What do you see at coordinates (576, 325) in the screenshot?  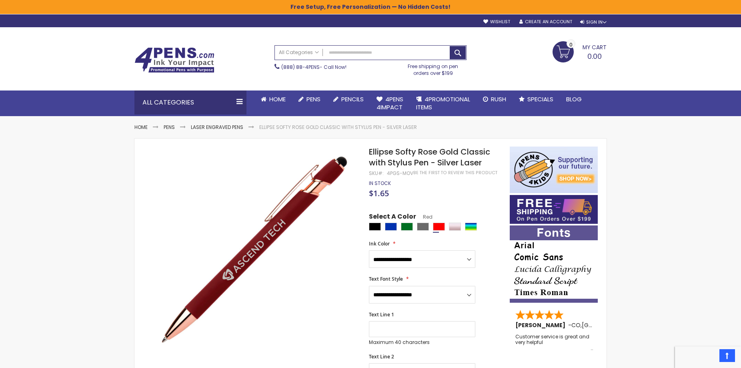 I see `span: CO` at bounding box center [576, 325].